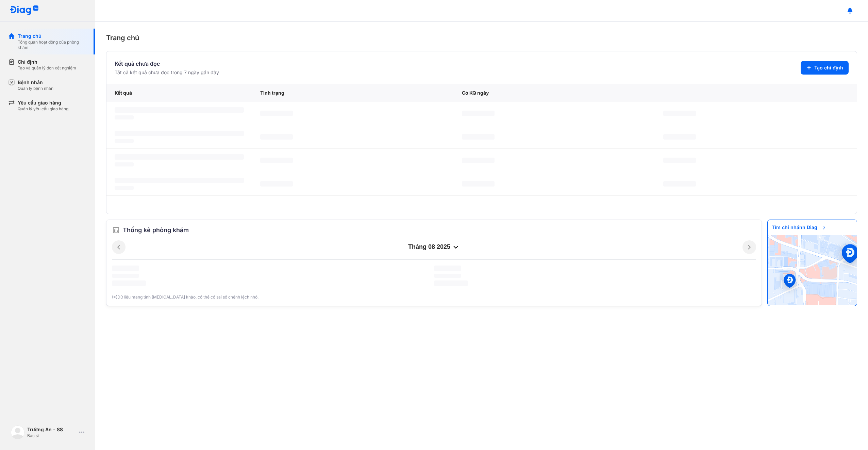  What do you see at coordinates (52, 45) in the screenshot?
I see `div: Tổng quan hoạt động của phòng khám` at bounding box center [52, 45].